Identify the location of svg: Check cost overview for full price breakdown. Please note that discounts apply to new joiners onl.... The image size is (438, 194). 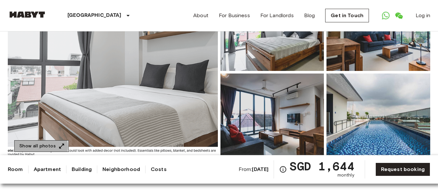
(283, 169).